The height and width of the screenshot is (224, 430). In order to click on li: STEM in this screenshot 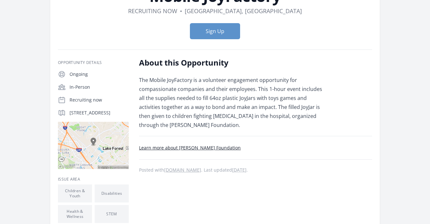, I will do `click(112, 214)`.